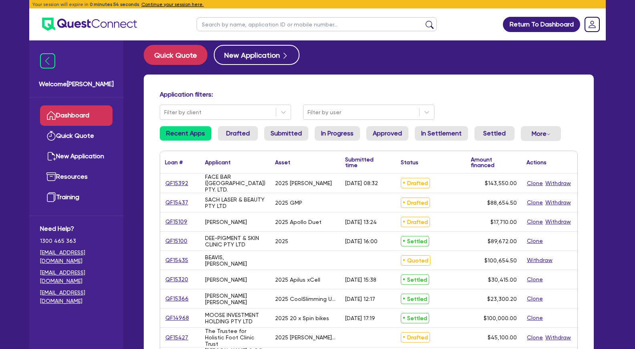 This screenshot has width=635, height=349. What do you see at coordinates (76, 229) in the screenshot?
I see `span: Need Help?` at bounding box center [76, 229].